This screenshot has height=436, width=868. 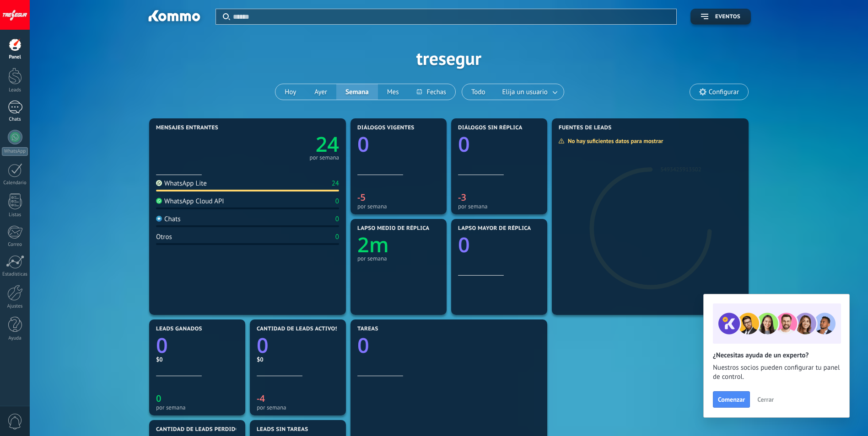 What do you see at coordinates (187, 128) in the screenshot?
I see `span: Mensajes entrantes` at bounding box center [187, 128].